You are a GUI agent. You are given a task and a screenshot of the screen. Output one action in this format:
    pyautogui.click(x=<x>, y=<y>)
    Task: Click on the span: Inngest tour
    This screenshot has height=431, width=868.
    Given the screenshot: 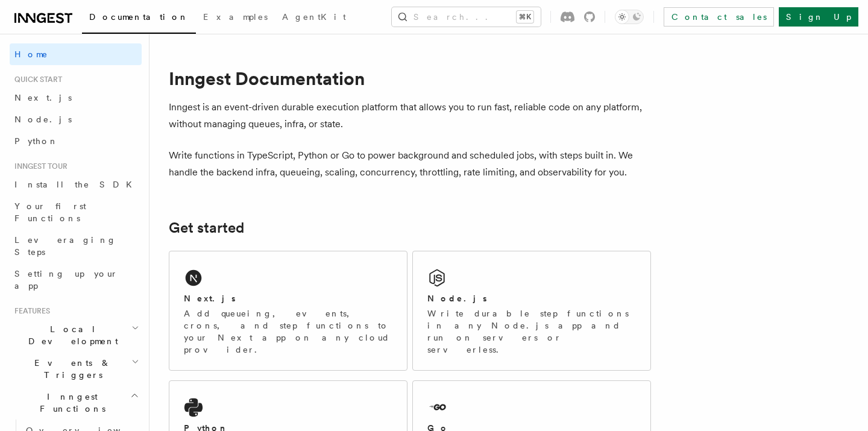 What is the action you would take?
    pyautogui.click(x=39, y=166)
    